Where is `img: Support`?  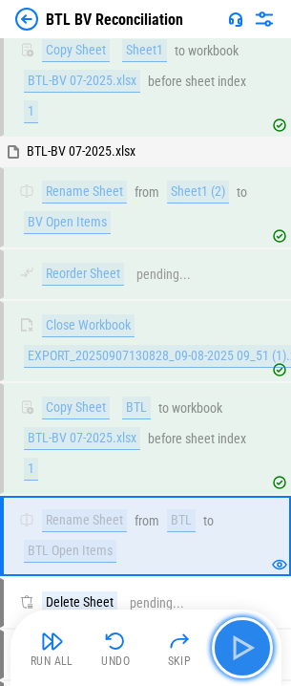 img: Support is located at coordinates (236, 19).